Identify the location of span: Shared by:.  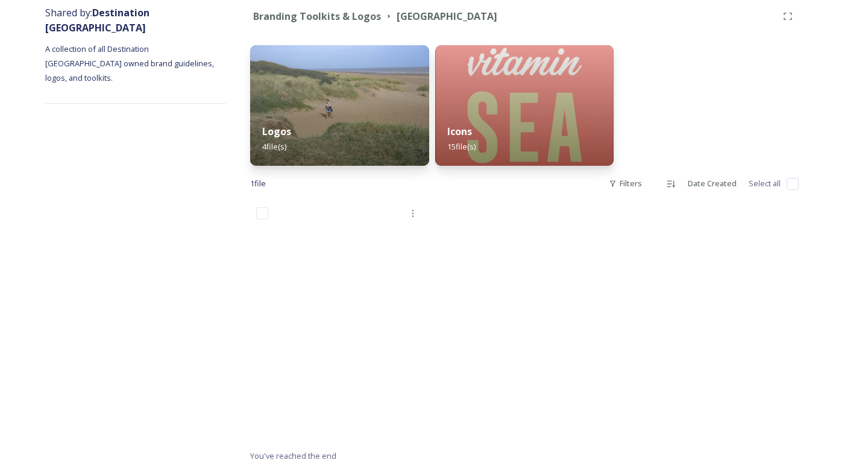
(97, 20).